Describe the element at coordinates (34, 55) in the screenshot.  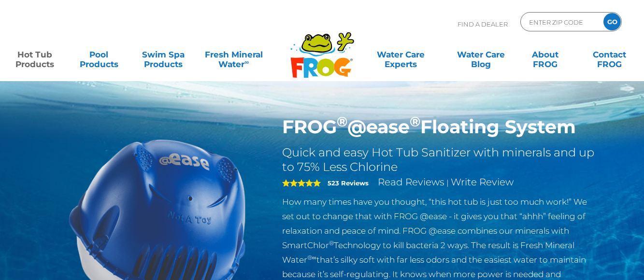
I see `a: Hot TubProducts` at that location.